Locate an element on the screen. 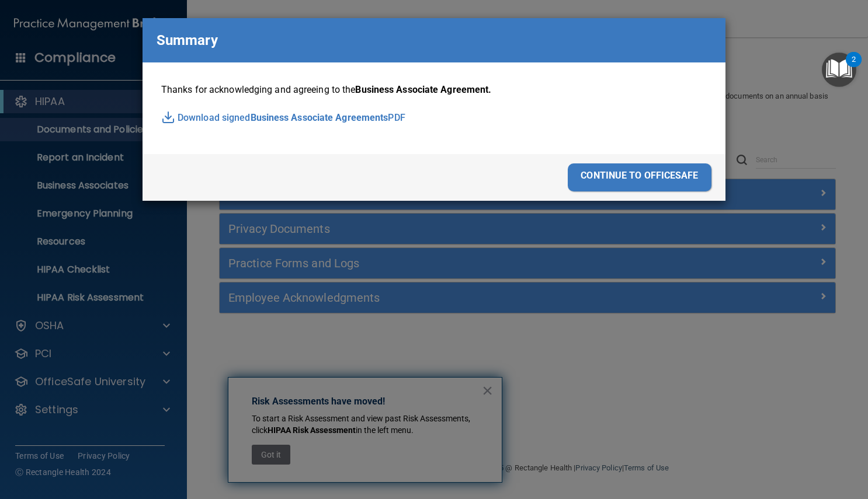  p: Thanks for acknowledging and agreeing to the is located at coordinates (434, 90).